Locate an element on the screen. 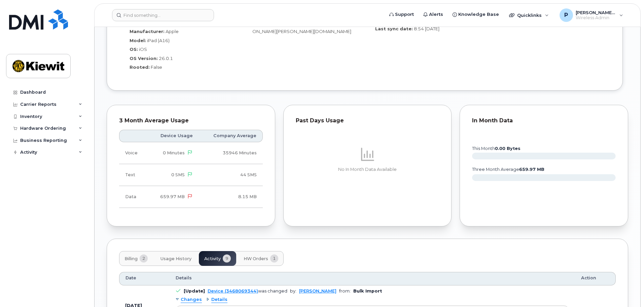 The width and height of the screenshot is (644, 307). p: No In Month Data Available is located at coordinates (367, 169).